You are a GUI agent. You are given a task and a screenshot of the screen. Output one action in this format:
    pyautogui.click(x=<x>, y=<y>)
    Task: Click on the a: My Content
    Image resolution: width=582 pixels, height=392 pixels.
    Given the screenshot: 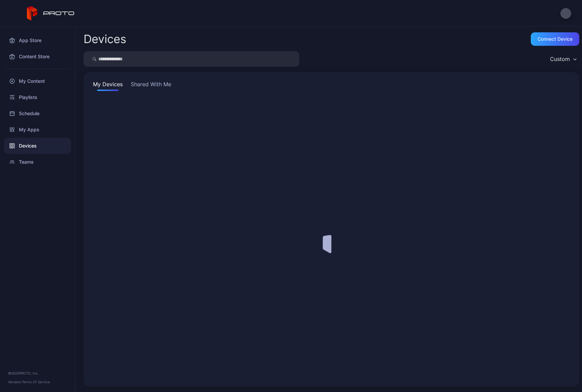 What is the action you would take?
    pyautogui.click(x=37, y=81)
    